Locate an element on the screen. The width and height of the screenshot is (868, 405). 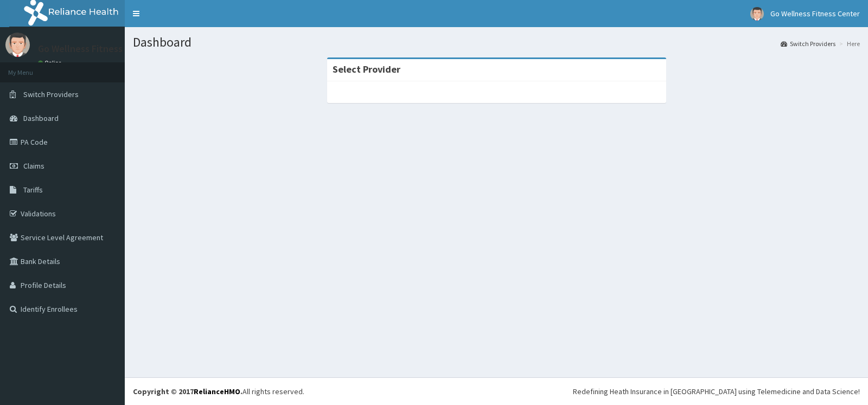
li: Here is located at coordinates (848, 44).